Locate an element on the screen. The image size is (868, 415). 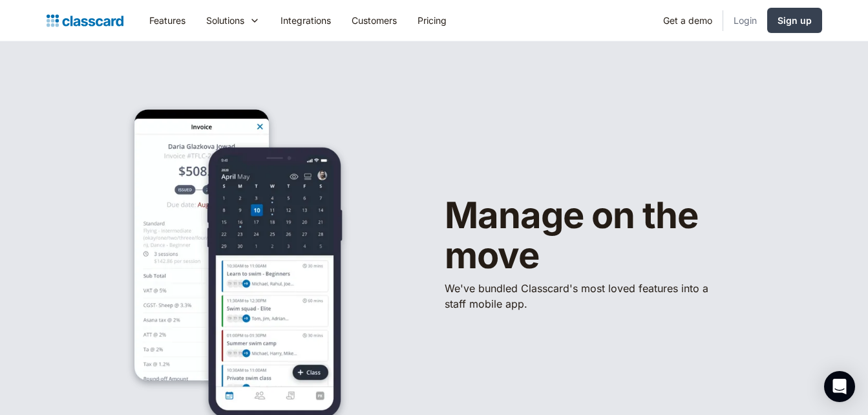
p: We've bundled ​Classcard's most loved features into a staff mobile app. is located at coordinates (580, 296).